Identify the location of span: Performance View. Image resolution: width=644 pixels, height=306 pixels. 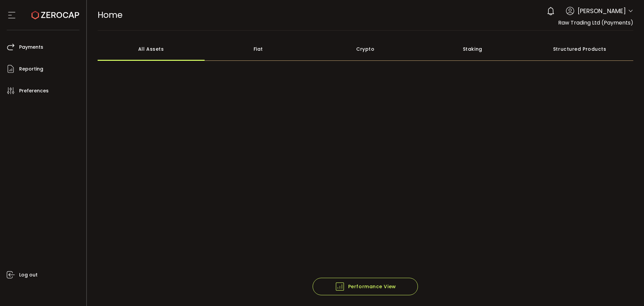
(365, 286).